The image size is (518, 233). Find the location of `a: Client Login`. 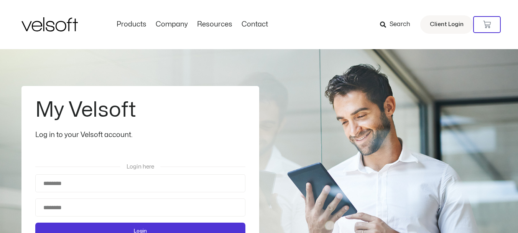

a: Client Login is located at coordinates (446, 25).